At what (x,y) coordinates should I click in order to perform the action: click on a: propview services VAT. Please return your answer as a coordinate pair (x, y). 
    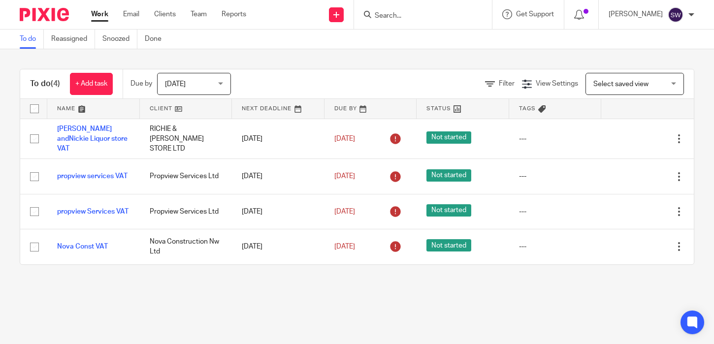
    Looking at the image, I should click on (92, 176).